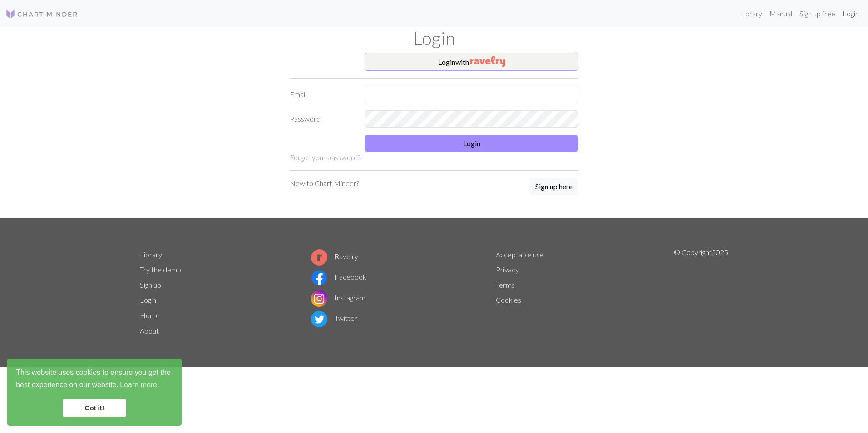 The image size is (868, 433). I want to click on a: learn more about cookies, so click(138, 385).